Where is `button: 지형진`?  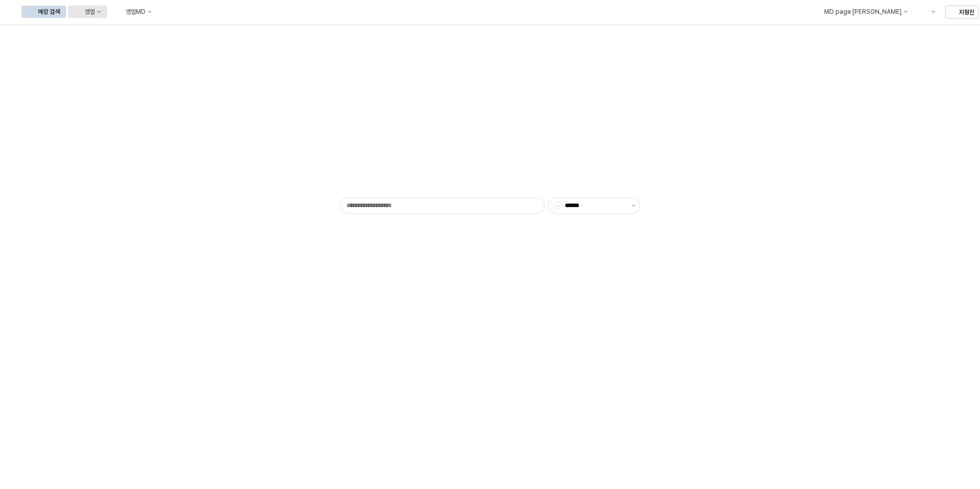
button: 지형진 is located at coordinates (962, 13).